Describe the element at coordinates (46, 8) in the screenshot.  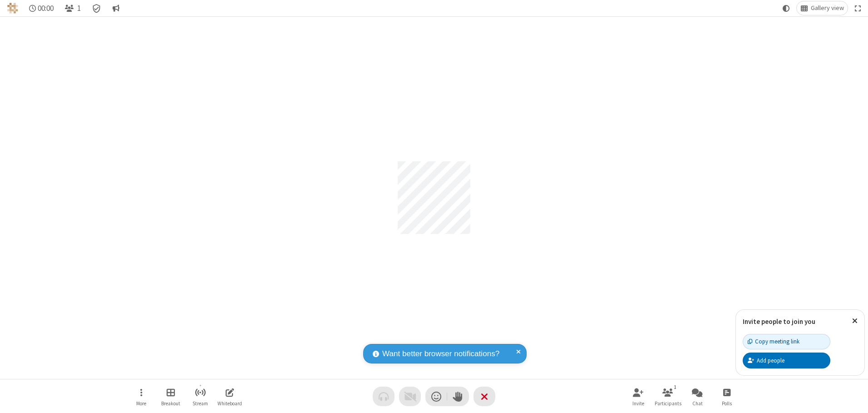
I see `span: 00:00` at that location.